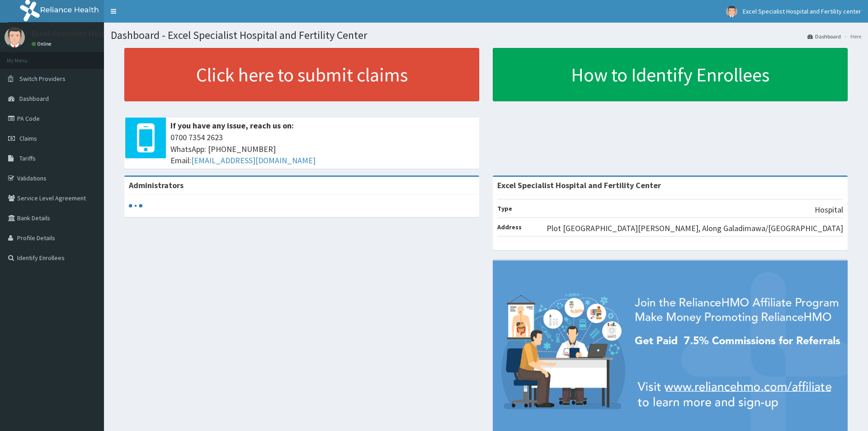  I want to click on b: Type, so click(505, 209).